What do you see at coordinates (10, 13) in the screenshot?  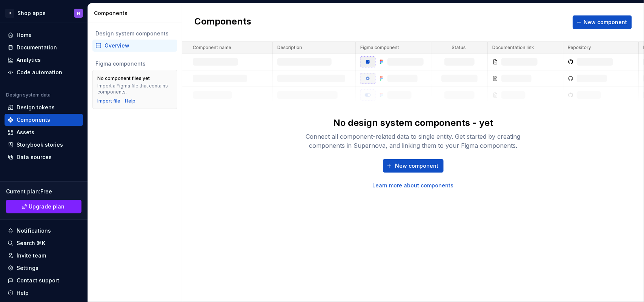 I see `div: B` at bounding box center [10, 13].